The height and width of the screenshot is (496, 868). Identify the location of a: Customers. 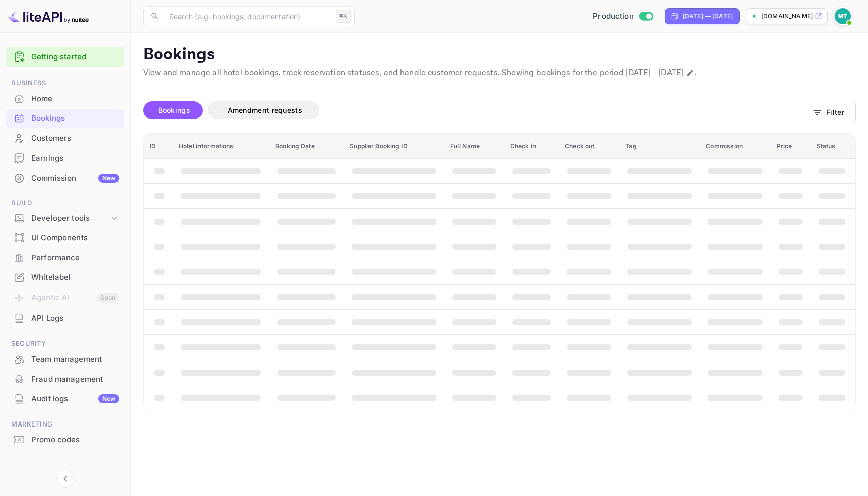
(65, 138).